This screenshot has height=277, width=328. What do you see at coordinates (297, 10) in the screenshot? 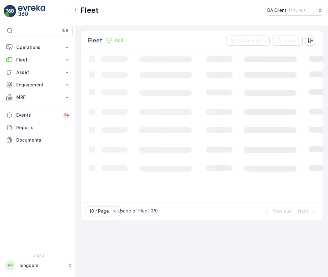
I see `p: ( +03:00 )` at bounding box center [297, 10].